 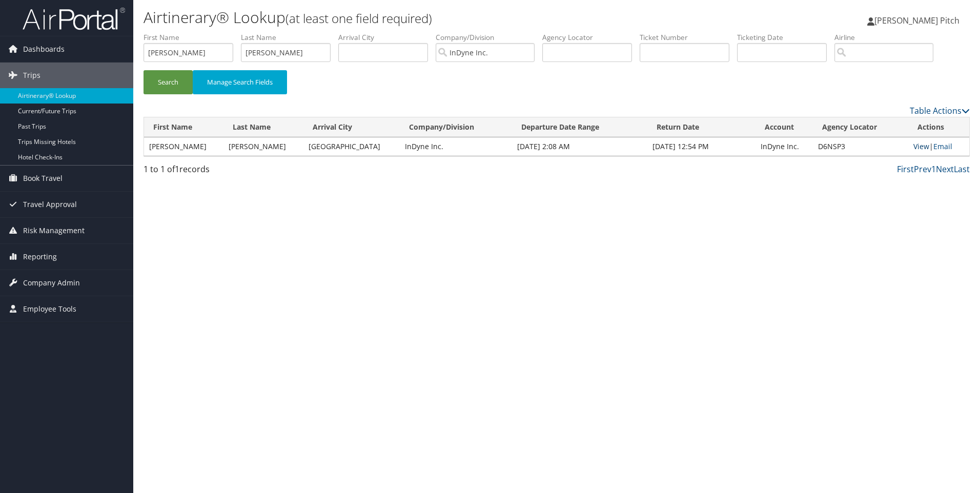 I want to click on label: Agency Locator, so click(x=591, y=38).